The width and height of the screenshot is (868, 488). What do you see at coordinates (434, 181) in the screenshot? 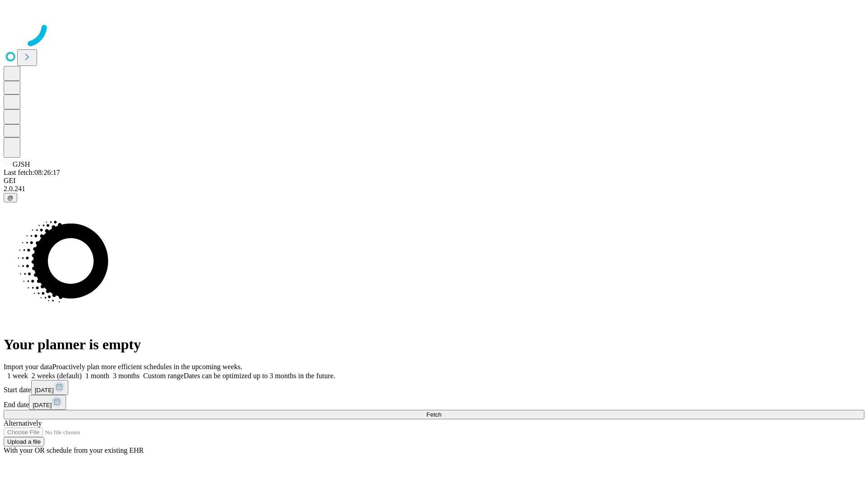
I see `div: GEI` at bounding box center [434, 181].